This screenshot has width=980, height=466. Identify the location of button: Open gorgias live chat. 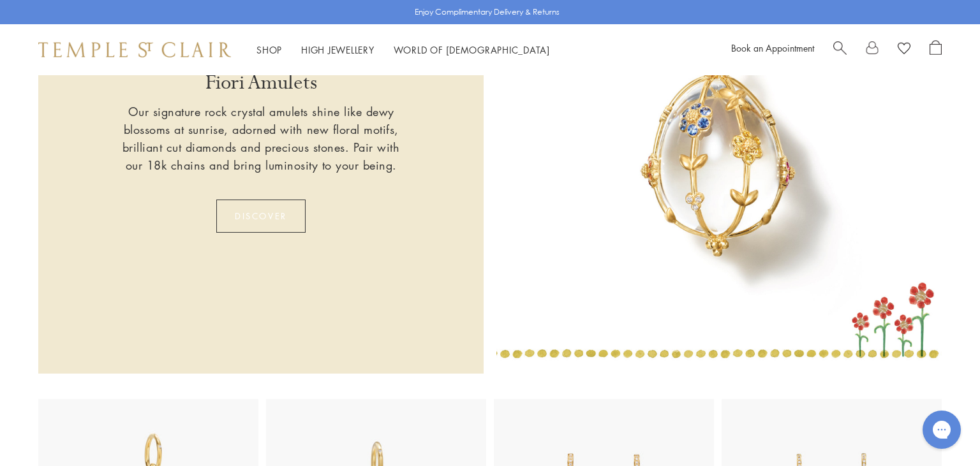
(26, 24).